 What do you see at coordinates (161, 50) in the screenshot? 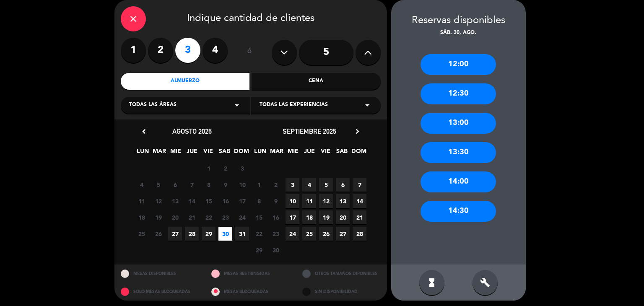
I see `label: 2` at bounding box center [161, 50].